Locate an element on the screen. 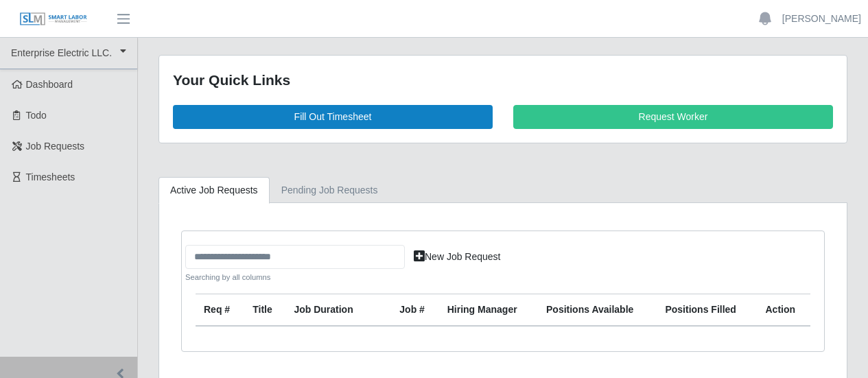 The width and height of the screenshot is (868, 378). img: SLM Logo is located at coordinates (54, 19).